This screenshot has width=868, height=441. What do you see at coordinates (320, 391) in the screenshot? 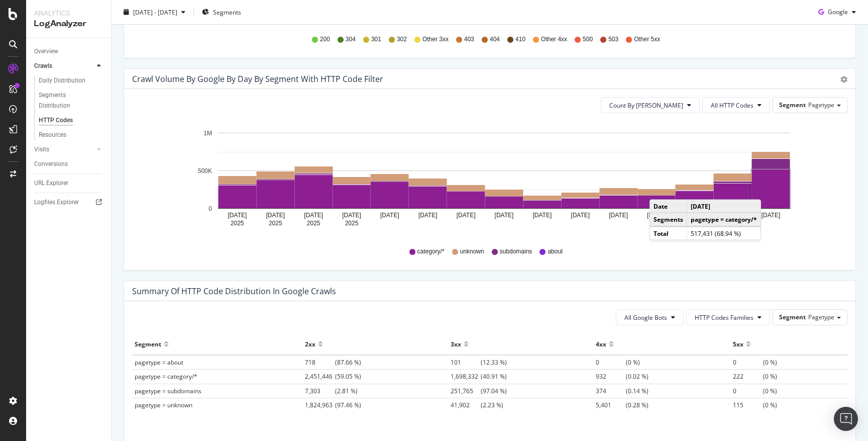
I see `span: 7,303` at bounding box center [320, 391].